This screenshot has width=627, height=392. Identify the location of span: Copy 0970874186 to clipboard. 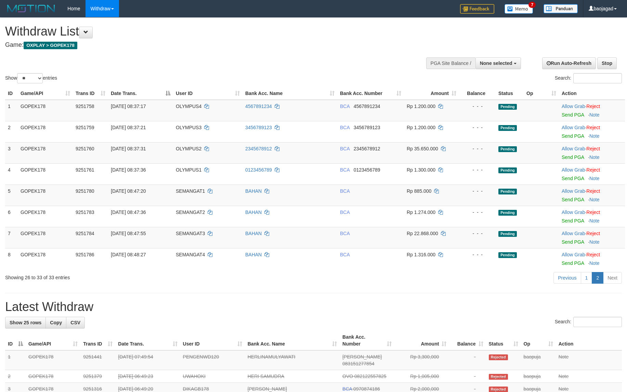
(367, 389).